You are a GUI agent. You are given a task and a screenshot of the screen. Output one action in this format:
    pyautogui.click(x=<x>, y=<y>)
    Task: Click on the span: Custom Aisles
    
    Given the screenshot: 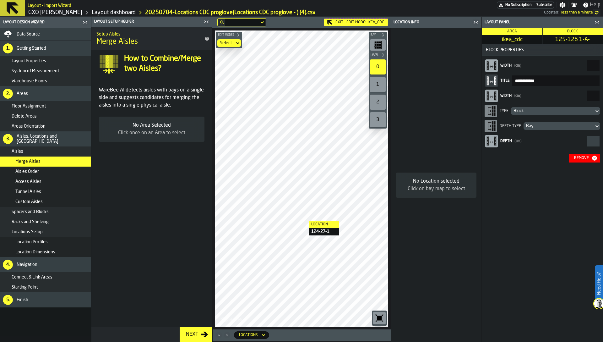 What is the action you would take?
    pyautogui.click(x=29, y=202)
    